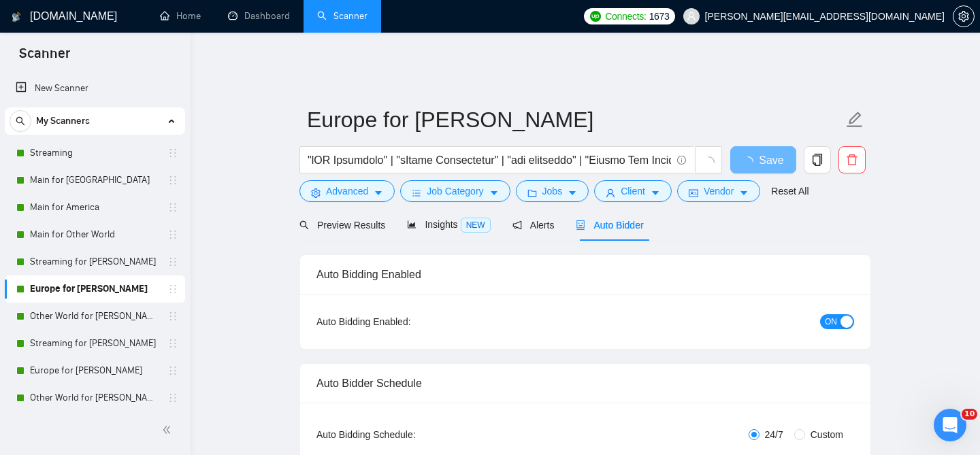 The width and height of the screenshot is (980, 455). I want to click on span: 1673, so click(660, 16).